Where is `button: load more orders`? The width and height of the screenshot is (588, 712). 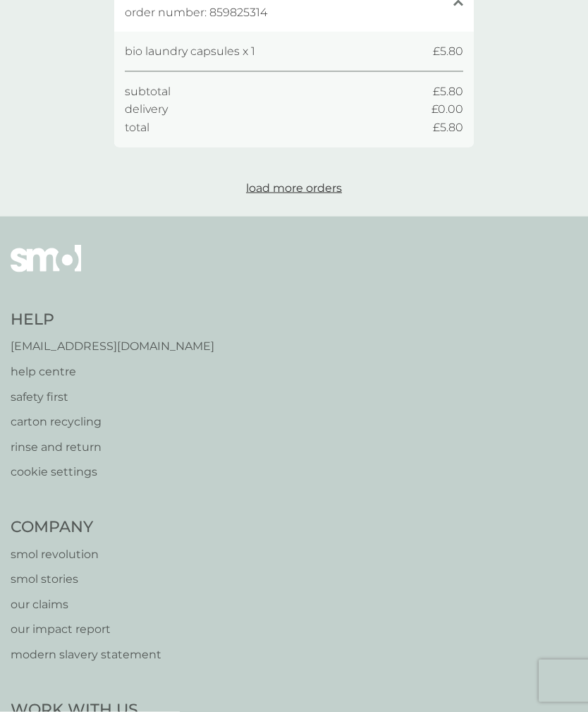 button: load more orders is located at coordinates (294, 188).